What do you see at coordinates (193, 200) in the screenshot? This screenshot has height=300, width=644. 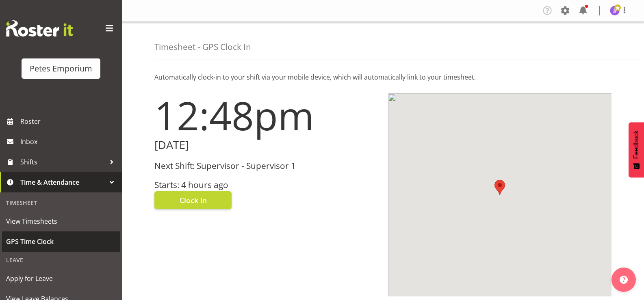 I see `span: Clock In` at bounding box center [193, 200].